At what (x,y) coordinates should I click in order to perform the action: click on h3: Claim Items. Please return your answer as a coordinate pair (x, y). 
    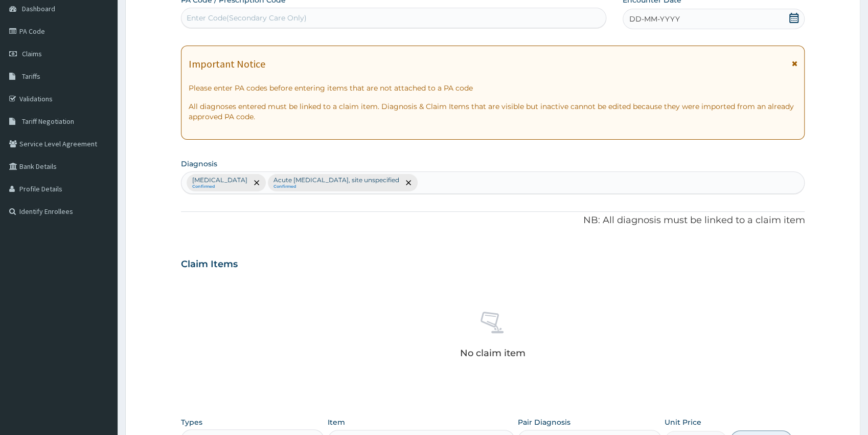
    Looking at the image, I should click on (209, 264).